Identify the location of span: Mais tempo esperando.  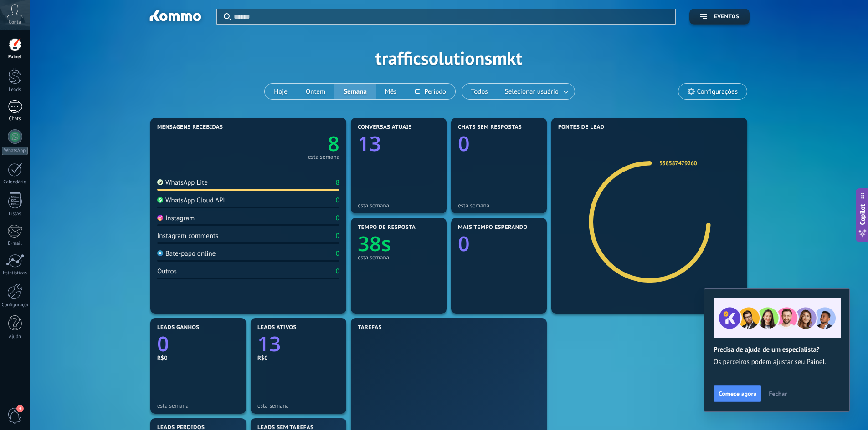
(493, 228).